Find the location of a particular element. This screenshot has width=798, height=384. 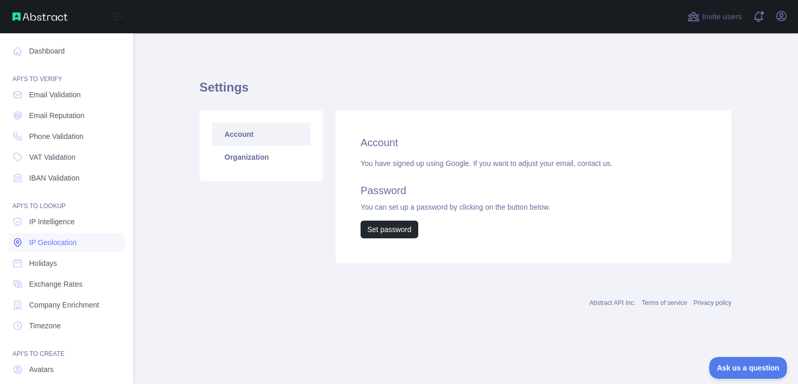

div: You have signed up using Google. If you want to adjust your email, You can set up a password by c... is located at coordinates (534, 198).